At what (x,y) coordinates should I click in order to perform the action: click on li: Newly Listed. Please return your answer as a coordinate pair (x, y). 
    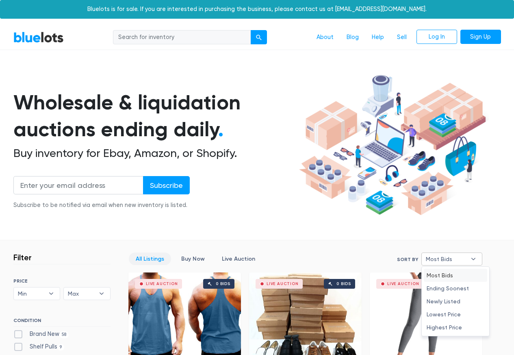
    Looking at the image, I should click on (456, 301).